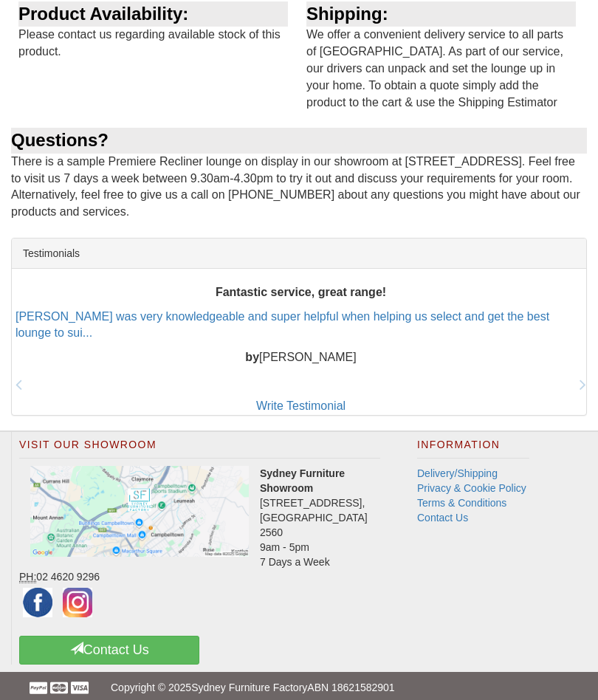 The image size is (598, 700). Describe the element at coordinates (140, 511) in the screenshot. I see `img: Click to activate map` at that location.